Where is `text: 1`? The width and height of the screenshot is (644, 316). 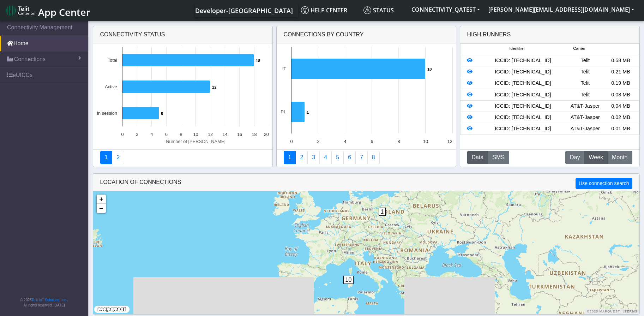 text: 1 is located at coordinates (307, 112).